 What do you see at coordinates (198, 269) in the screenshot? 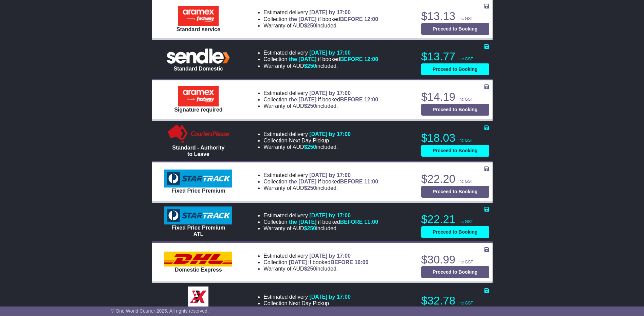
I see `span: Domestic Express` at bounding box center [198, 269].